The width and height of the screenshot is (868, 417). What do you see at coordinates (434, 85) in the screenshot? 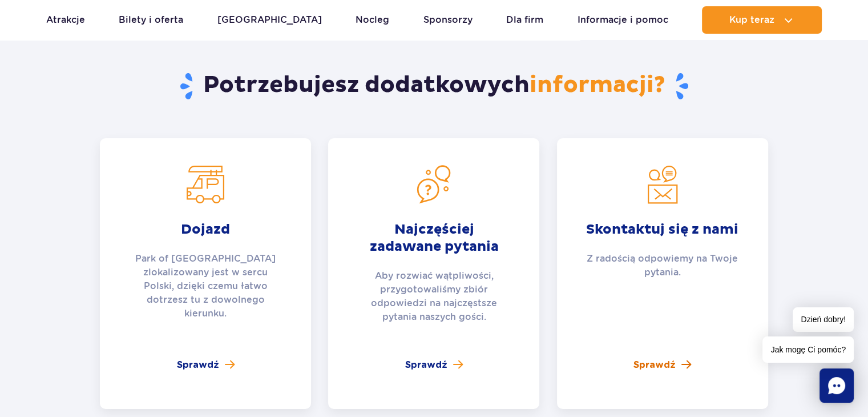
I see `h3: Potrzebujesz dodatkowych` at bounding box center [434, 85].